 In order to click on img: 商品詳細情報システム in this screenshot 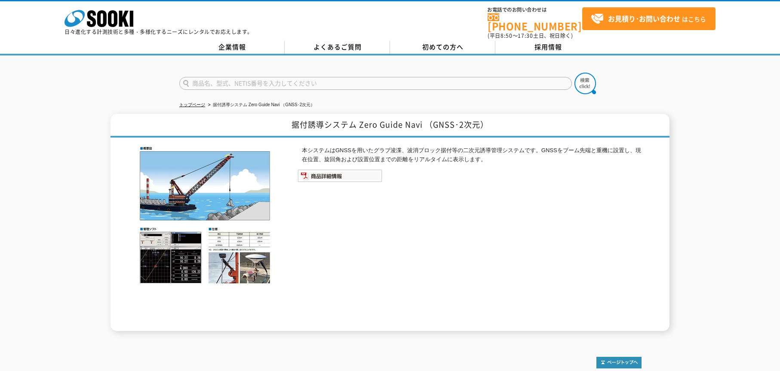, I will do `click(340, 176)`.